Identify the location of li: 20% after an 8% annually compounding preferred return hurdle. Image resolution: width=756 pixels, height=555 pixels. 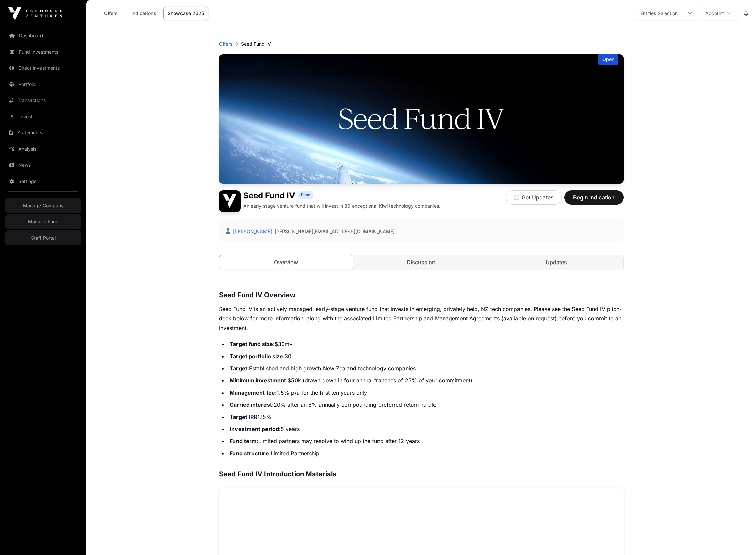
(426, 405).